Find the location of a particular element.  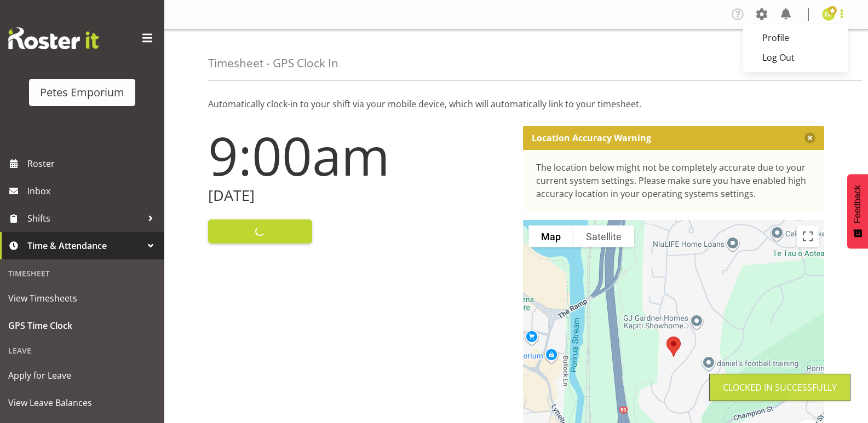

h4: Timesheet - GPS Clock In is located at coordinates (273, 63).